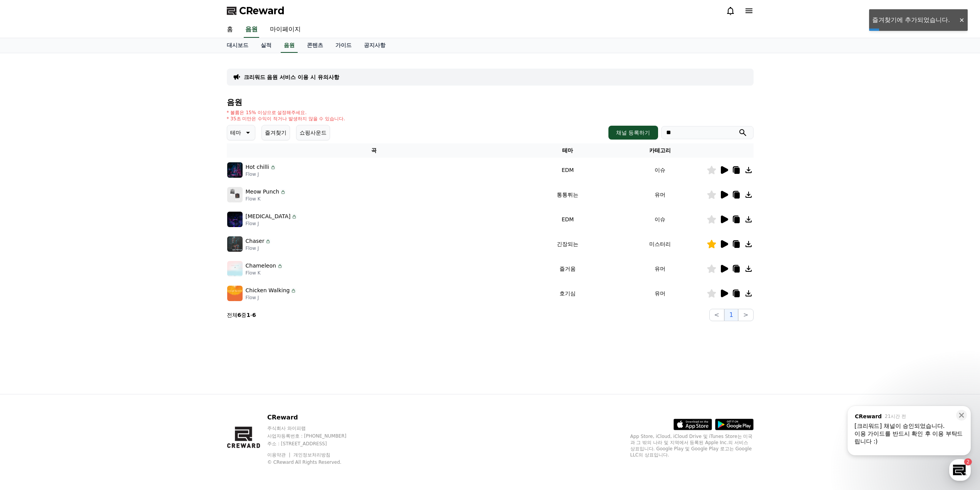  What do you see at coordinates (260, 265) in the screenshot?
I see `p: Chameleon` at bounding box center [260, 265].